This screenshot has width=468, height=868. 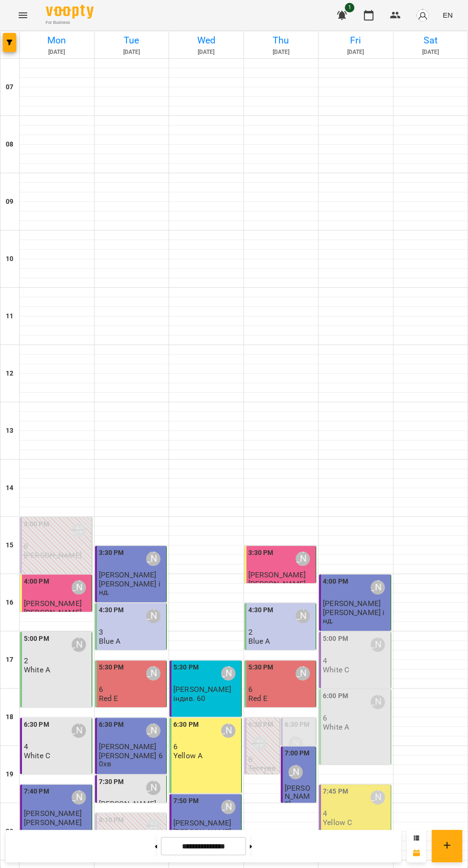 I want to click on img: avatar_s.png, so click(x=423, y=15).